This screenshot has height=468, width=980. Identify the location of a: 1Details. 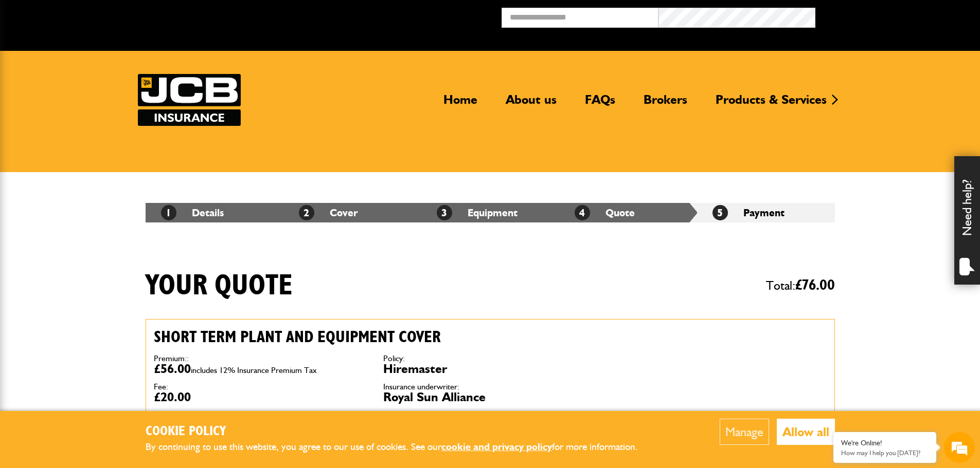
(193, 213).